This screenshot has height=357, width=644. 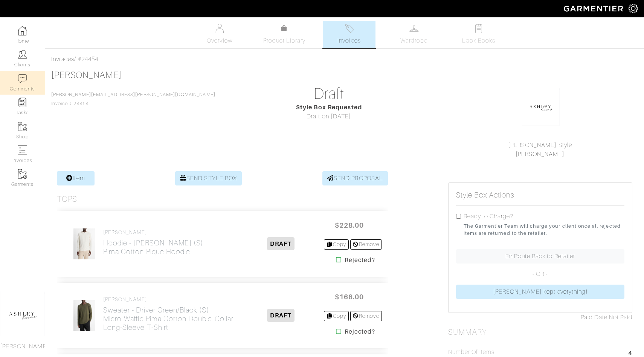 What do you see at coordinates (84, 315) in the screenshot?
I see `img: ddzEjbxqn3mogn4Scjtr5eJQ` at bounding box center [84, 315].